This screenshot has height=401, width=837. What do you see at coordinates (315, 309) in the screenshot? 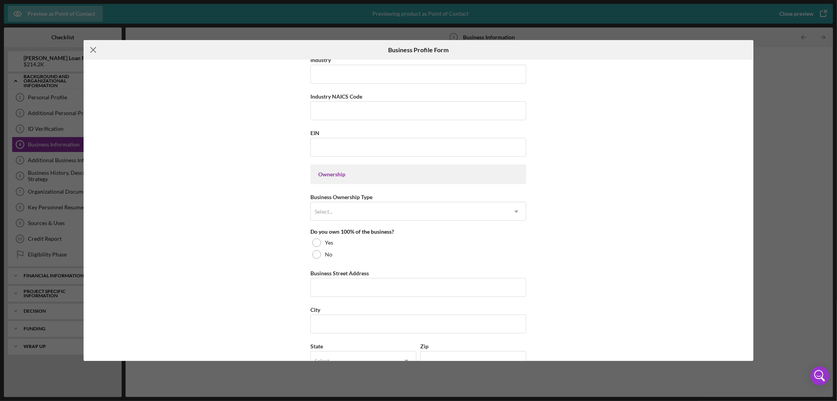
I see `label: City` at bounding box center [315, 309].